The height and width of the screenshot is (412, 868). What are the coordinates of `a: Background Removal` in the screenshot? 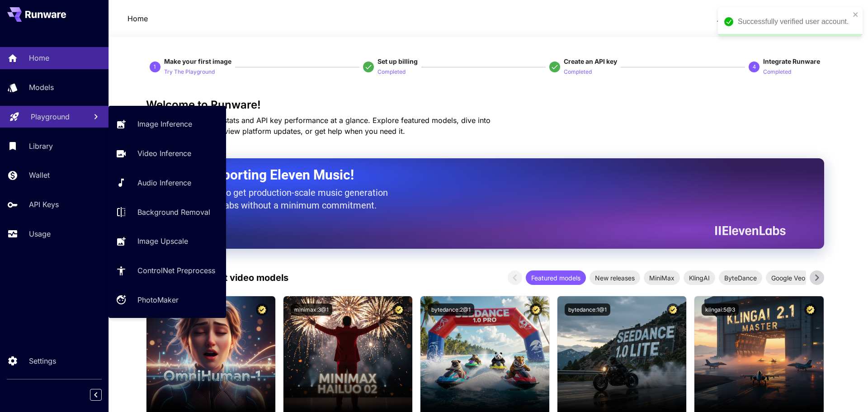 It's located at (167, 211).